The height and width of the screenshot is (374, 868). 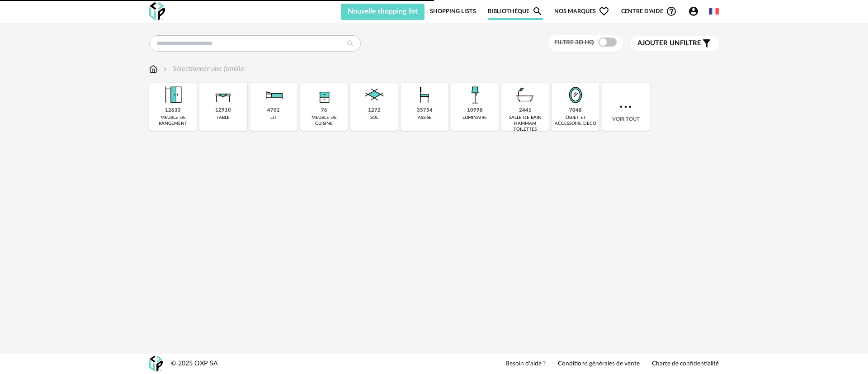 What do you see at coordinates (424, 117) in the screenshot?
I see `div: assise` at bounding box center [424, 117].